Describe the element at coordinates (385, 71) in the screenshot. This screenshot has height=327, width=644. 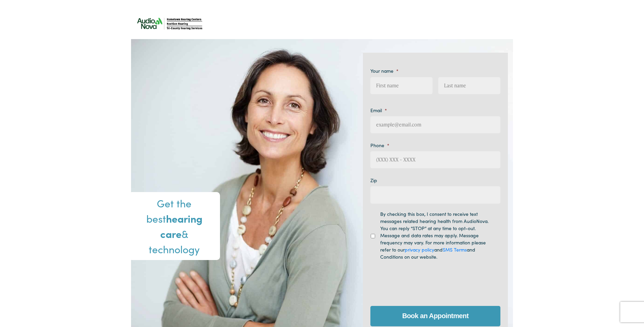
I see `label: Your name` at that location.